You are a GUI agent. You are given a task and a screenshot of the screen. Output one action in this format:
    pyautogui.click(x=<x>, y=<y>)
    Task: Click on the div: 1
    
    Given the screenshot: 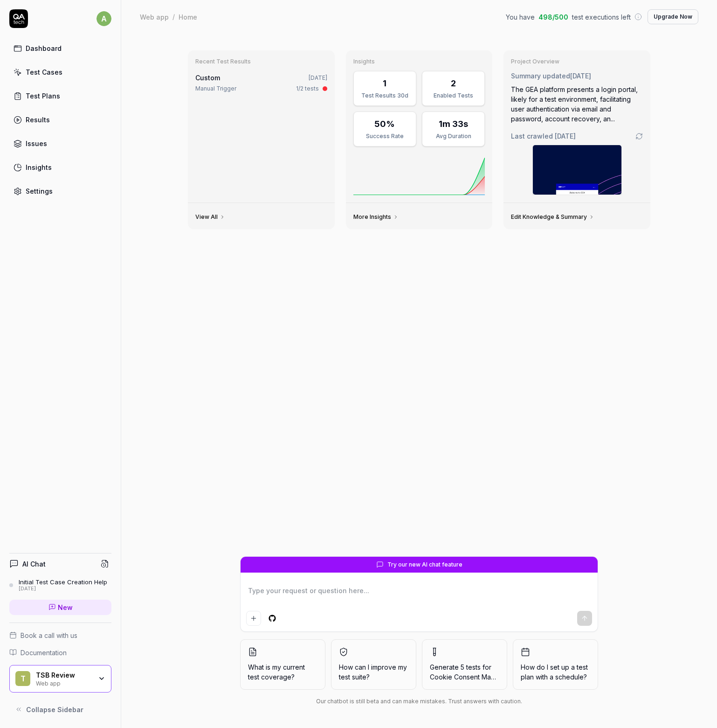 What is the action you would take?
    pyautogui.click(x=385, y=83)
    